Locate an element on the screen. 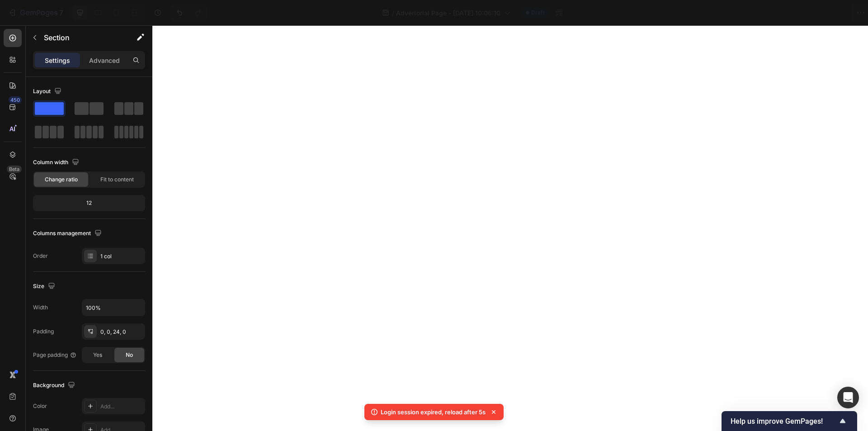 The image size is (868, 431). span: Draft is located at coordinates (538, 12).